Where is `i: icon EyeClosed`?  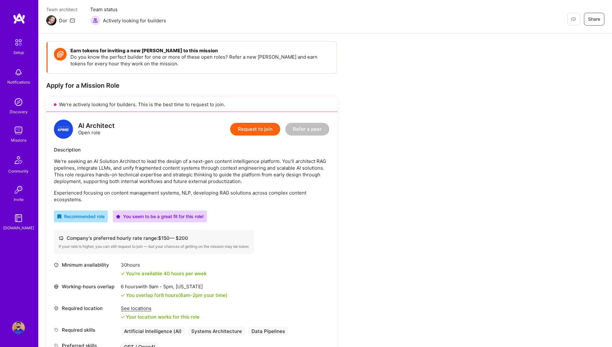
i: icon EyeClosed is located at coordinates (574, 19).